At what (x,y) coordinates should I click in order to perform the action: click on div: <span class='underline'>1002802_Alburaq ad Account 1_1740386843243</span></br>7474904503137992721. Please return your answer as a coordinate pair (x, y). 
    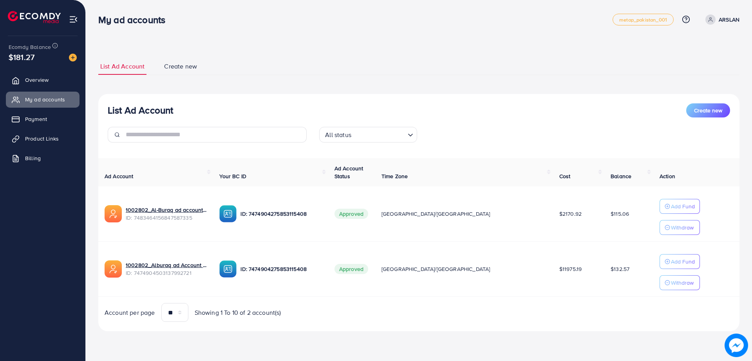
    Looking at the image, I should click on (166, 269).